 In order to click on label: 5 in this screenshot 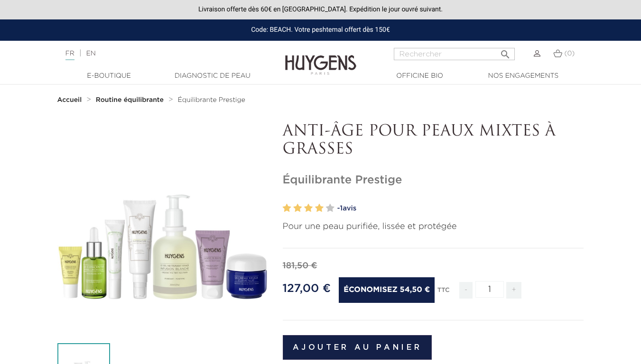, I will do `click(331, 208)`.